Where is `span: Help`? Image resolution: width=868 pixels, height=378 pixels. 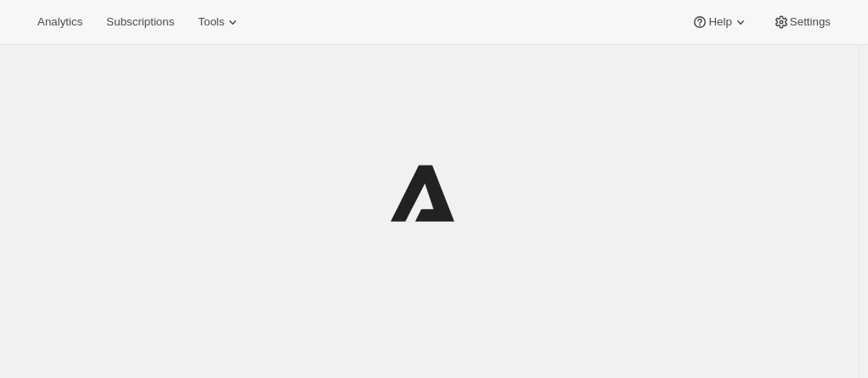 span: Help is located at coordinates (720, 22).